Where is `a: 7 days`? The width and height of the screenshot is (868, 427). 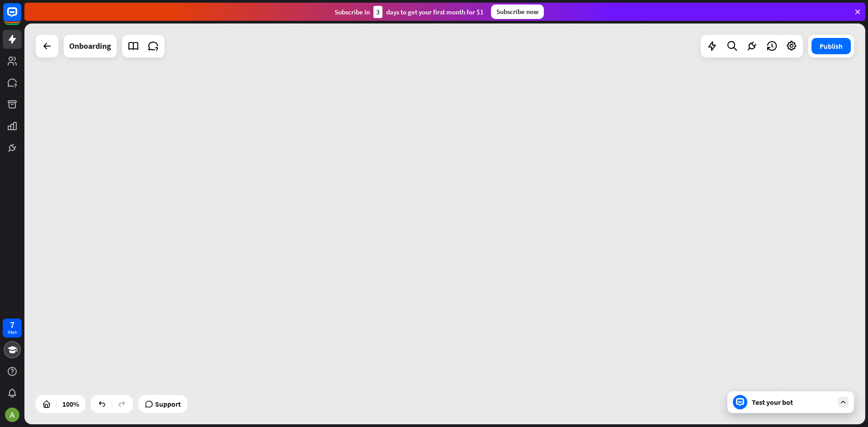
a: 7 days is located at coordinates (12, 328).